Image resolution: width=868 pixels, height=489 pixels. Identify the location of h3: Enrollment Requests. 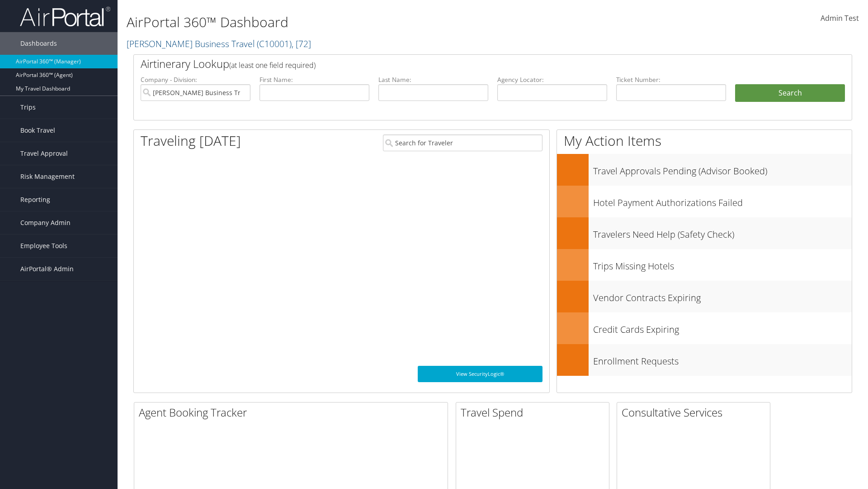
(723, 359).